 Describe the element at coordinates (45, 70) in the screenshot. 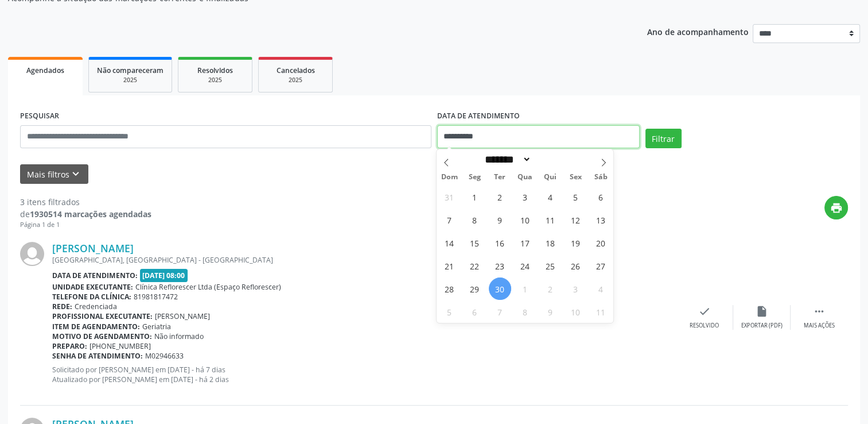

I see `span: Agendados` at that location.